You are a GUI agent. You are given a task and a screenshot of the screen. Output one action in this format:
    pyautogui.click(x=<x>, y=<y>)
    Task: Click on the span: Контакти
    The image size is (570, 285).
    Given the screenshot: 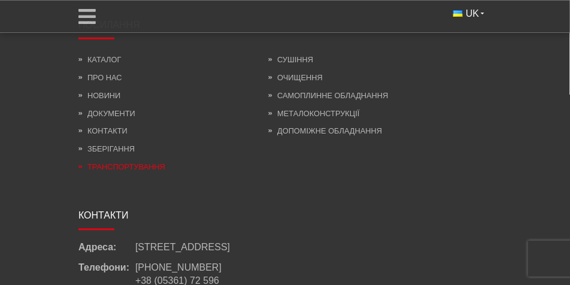 What is the action you would take?
    pyautogui.click(x=104, y=216)
    